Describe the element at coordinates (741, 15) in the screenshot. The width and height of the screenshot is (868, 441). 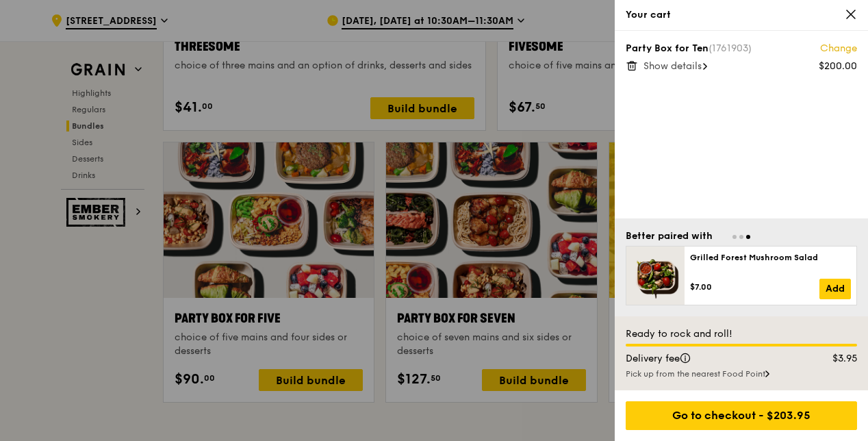
I see `div: Your cart` at that location.